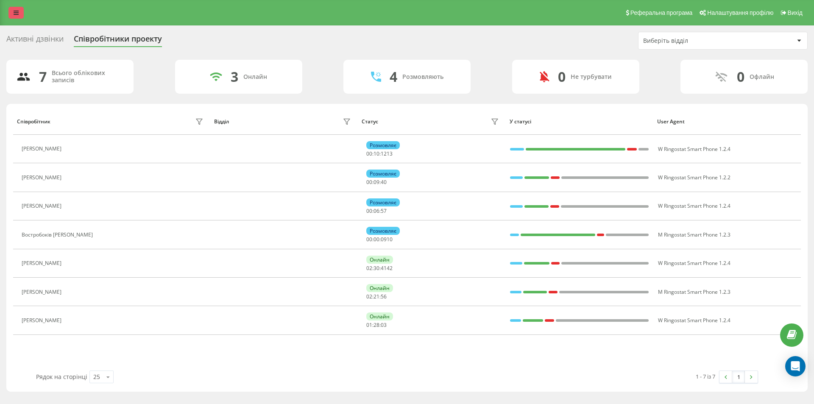 This screenshot has height=404, width=814. I want to click on font: Відділ, so click(221, 121).